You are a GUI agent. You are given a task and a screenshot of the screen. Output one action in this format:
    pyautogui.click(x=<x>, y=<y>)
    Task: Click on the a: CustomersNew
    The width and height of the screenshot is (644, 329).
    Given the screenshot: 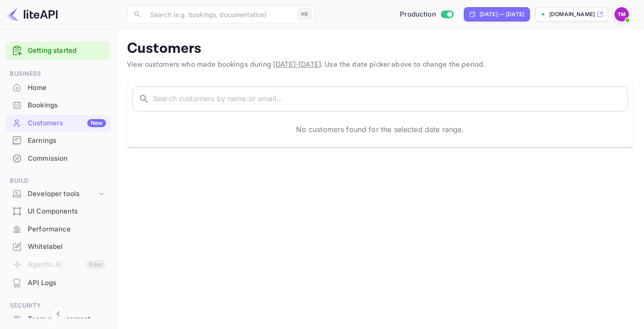 What is the action you would take?
    pyautogui.click(x=57, y=123)
    